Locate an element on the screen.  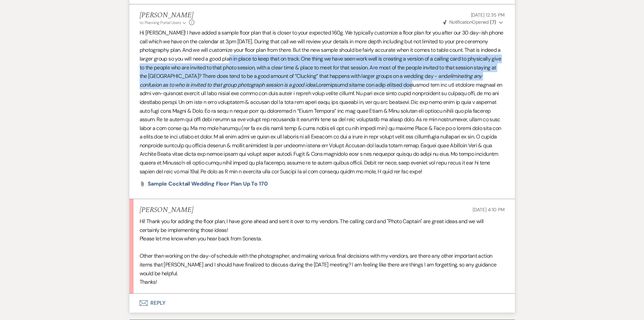
button: NotificationOpened (7) is located at coordinates (473, 22).